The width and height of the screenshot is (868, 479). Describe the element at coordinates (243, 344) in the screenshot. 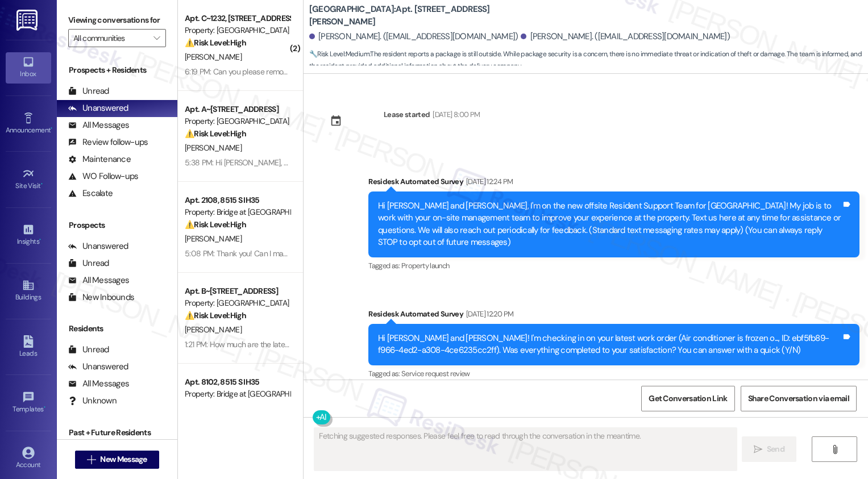

I see `div: 1:21 PM: How much are the late fees` at that location.